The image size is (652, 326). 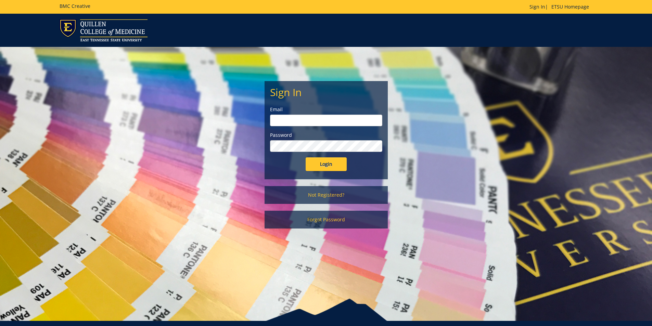 What do you see at coordinates (75, 6) in the screenshot?
I see `h5: BMC Creative` at bounding box center [75, 6].